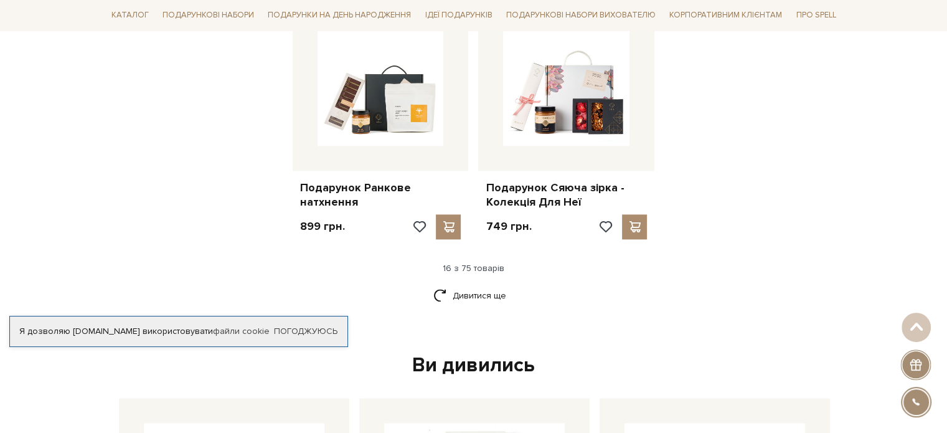 This screenshot has height=433, width=947. I want to click on div: 16 з 75 товарів, so click(474, 268).